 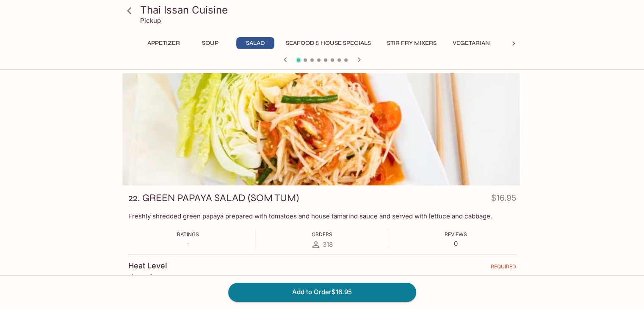 What do you see at coordinates (456, 234) in the screenshot?
I see `span: Reviews` at bounding box center [456, 234].